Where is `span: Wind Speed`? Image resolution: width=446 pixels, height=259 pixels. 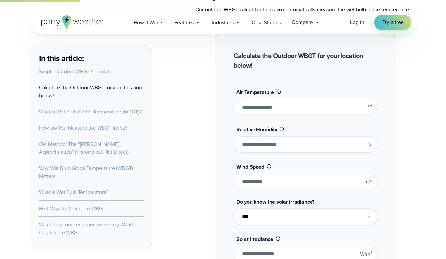 span: Wind Speed is located at coordinates (250, 167).